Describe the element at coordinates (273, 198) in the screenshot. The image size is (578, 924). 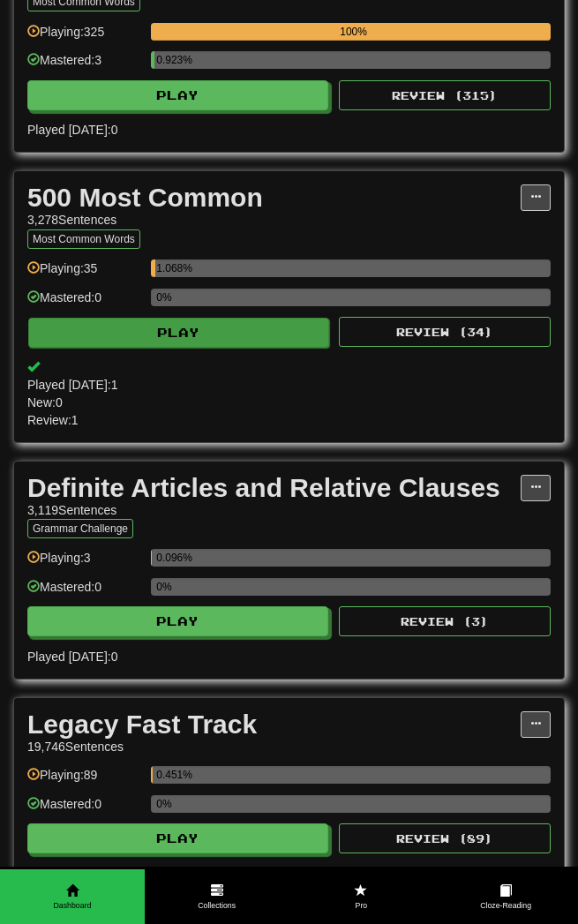
I see `div: 500 Most Common` at that location.